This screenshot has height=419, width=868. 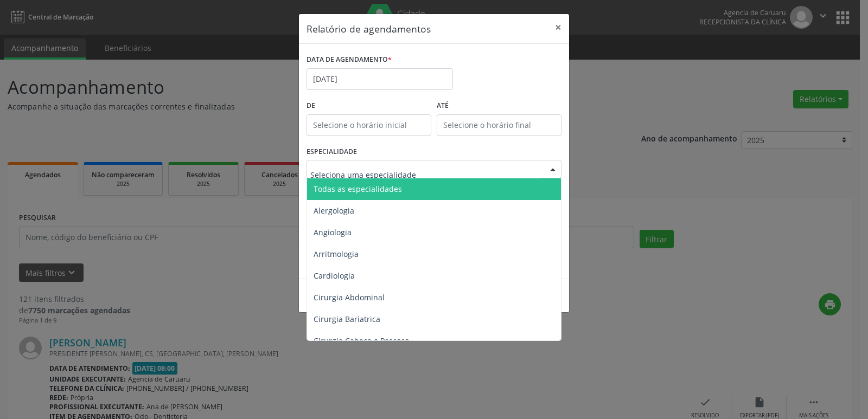 I want to click on input: Selecione o horário inicial, so click(x=369, y=125).